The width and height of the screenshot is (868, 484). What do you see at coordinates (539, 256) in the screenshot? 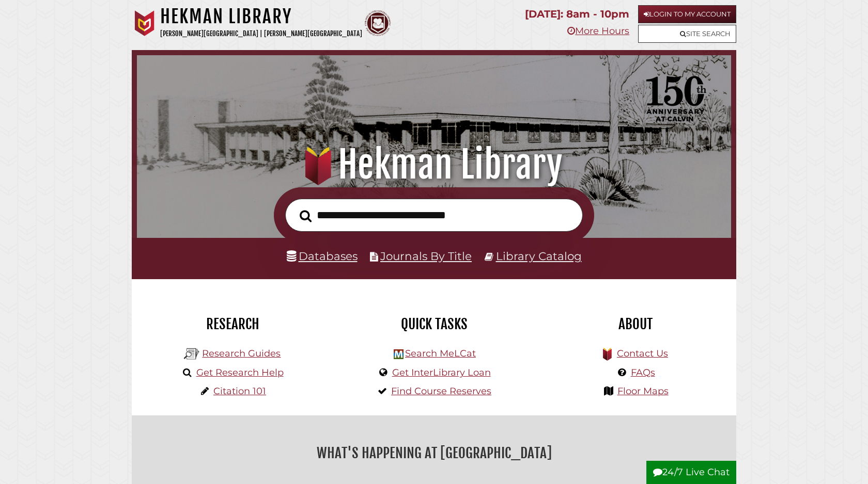
I see `a: Library Catalog` at bounding box center [539, 256].